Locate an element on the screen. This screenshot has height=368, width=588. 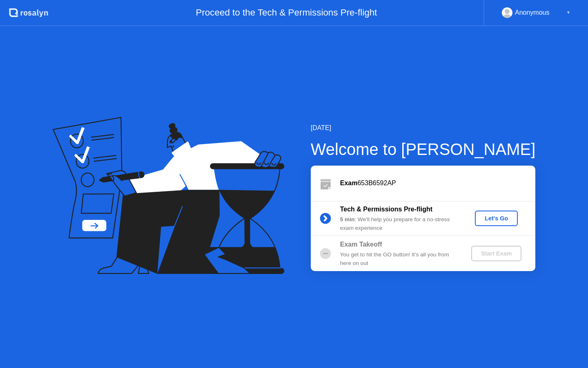
div: : We’ll help you prepare for a no-stress exam experience is located at coordinates (399, 224).